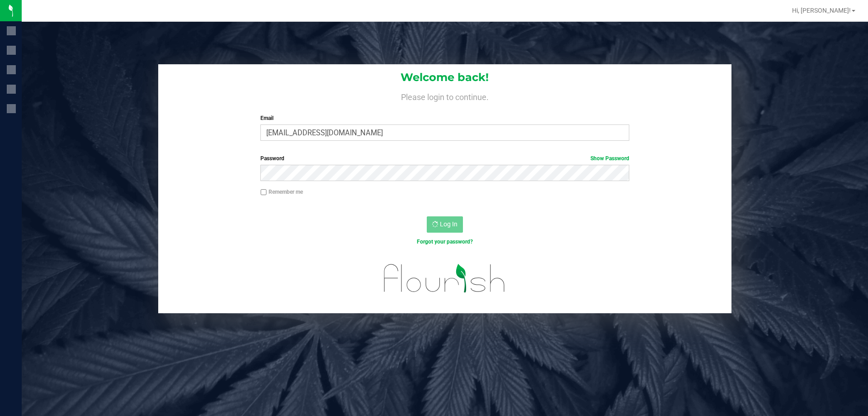  What do you see at coordinates (444, 118) in the screenshot?
I see `label: Email` at bounding box center [444, 118].